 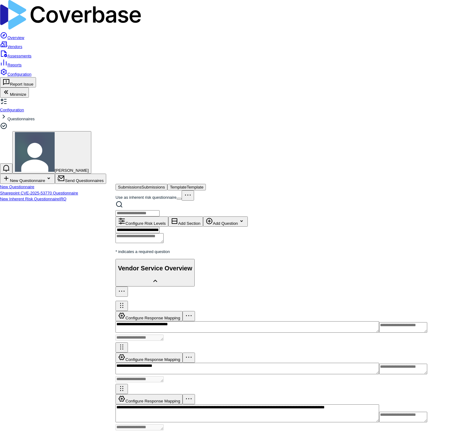 I want to click on img: Daniel Aranibar avatar, so click(x=35, y=152).